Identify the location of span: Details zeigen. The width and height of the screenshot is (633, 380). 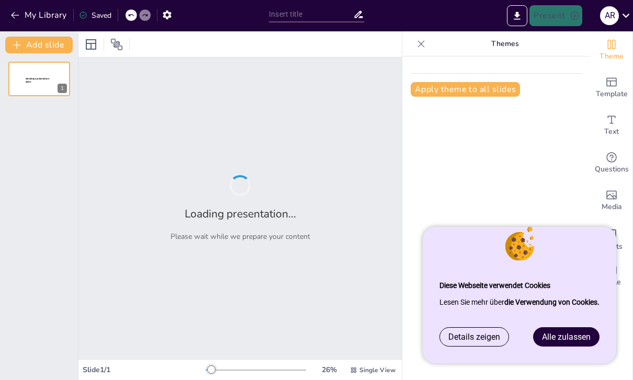
(474, 337).